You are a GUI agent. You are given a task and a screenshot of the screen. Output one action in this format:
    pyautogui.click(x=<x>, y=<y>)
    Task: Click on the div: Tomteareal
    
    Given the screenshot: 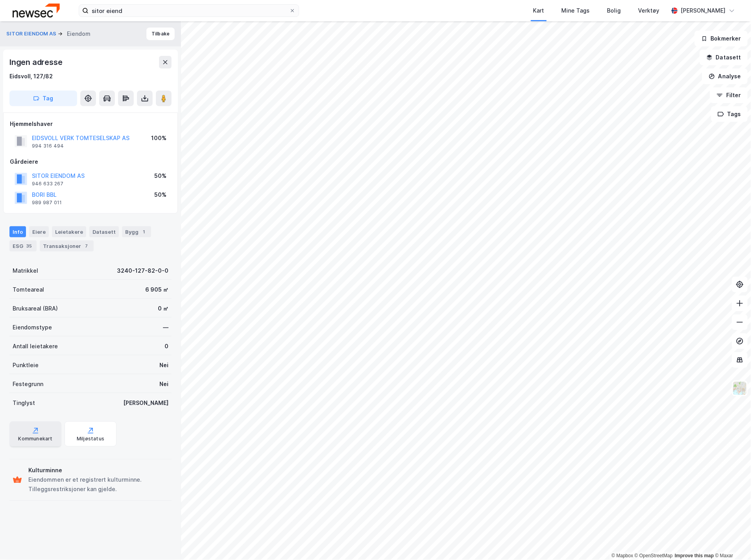 What is the action you would take?
    pyautogui.click(x=28, y=290)
    